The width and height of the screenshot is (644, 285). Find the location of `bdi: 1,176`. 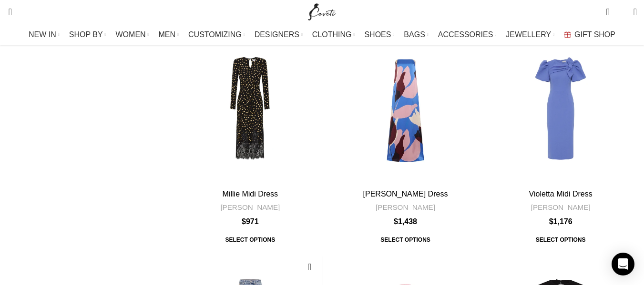

bdi: 1,176 is located at coordinates (560, 222).